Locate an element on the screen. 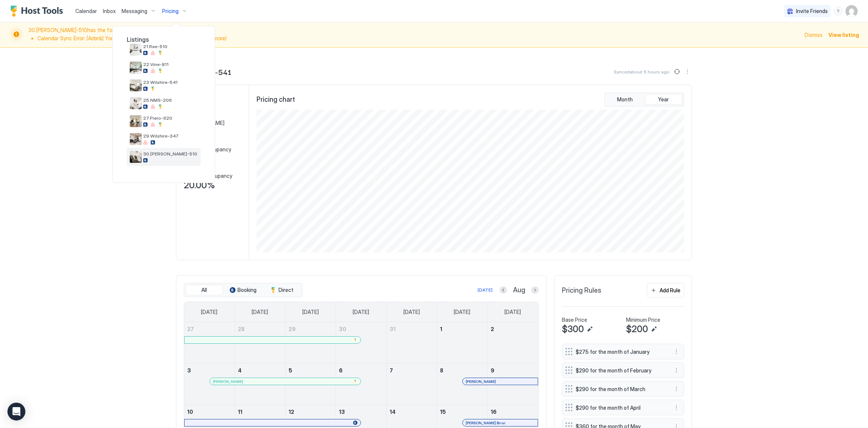  div: Open Intercom Messenger is located at coordinates (16, 412).